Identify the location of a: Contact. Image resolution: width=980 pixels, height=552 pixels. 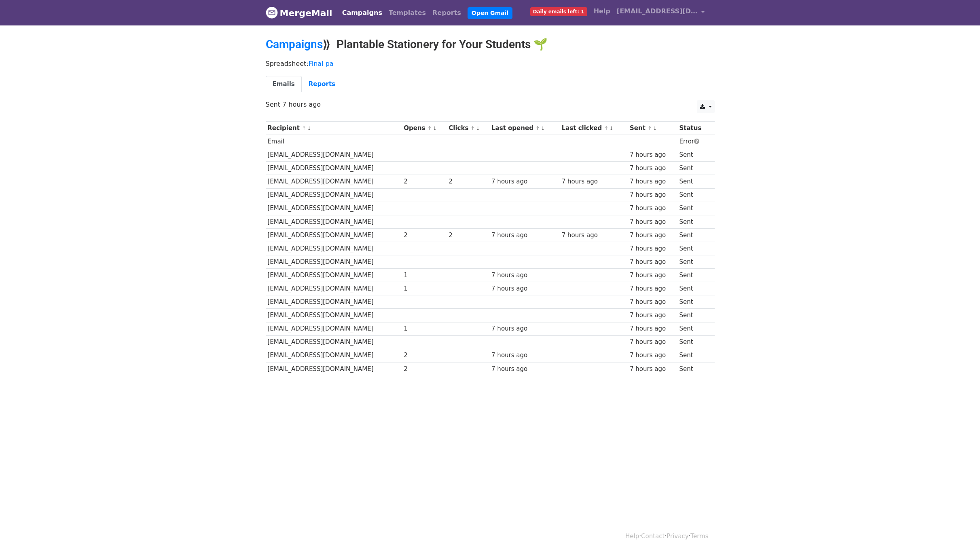
(653, 537).